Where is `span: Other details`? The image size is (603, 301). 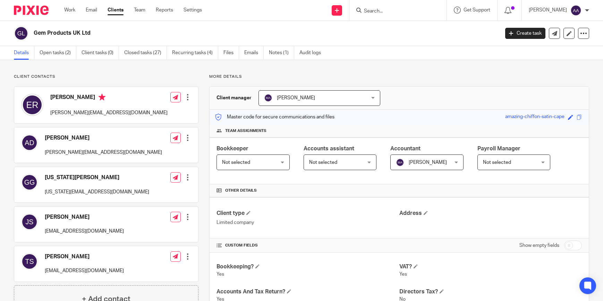
span: Other details is located at coordinates (241, 190).